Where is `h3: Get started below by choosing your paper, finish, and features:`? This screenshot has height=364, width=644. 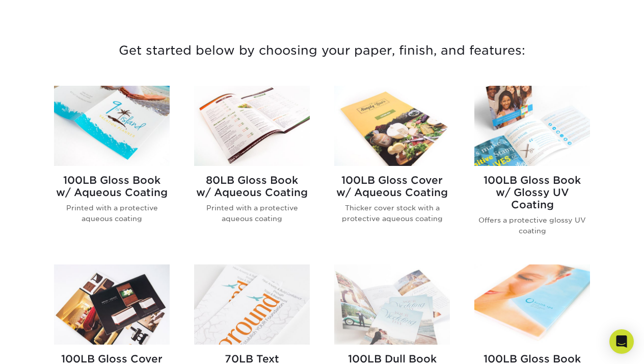 h3: Get started below by choosing your paper, finish, and features: is located at coordinates (322, 50).